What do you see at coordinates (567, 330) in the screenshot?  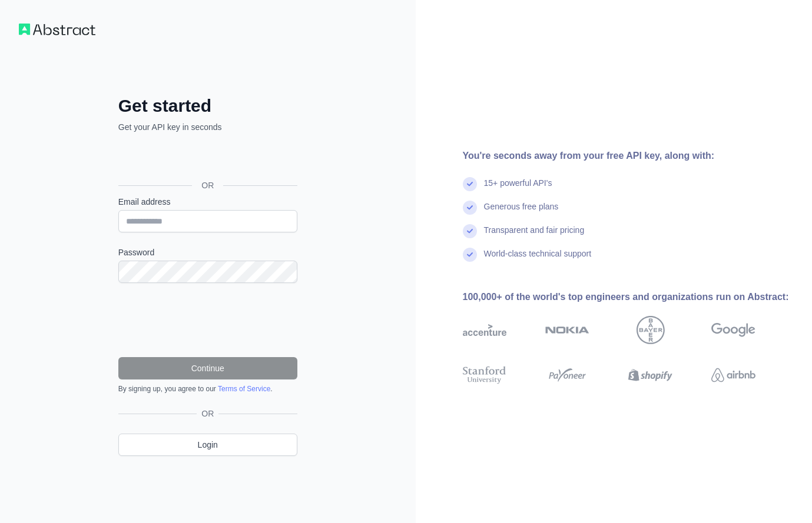 I see `img: nokia` at bounding box center [567, 330].